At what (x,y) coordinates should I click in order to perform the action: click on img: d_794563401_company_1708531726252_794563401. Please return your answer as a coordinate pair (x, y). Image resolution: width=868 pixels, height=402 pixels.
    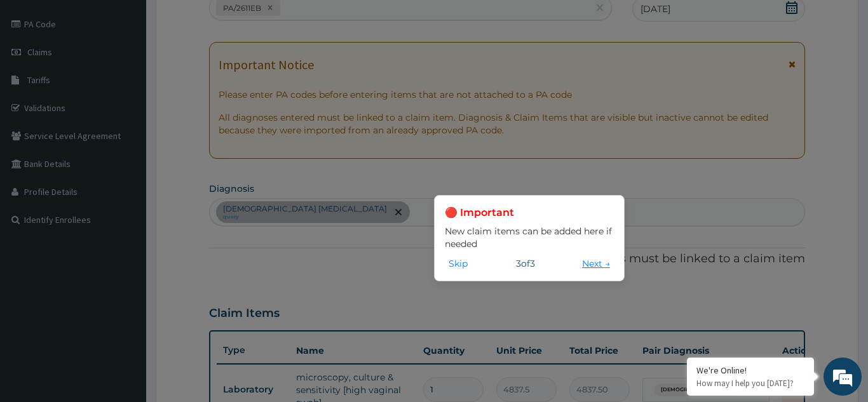
    Looking at the image, I should click on (37, 79).